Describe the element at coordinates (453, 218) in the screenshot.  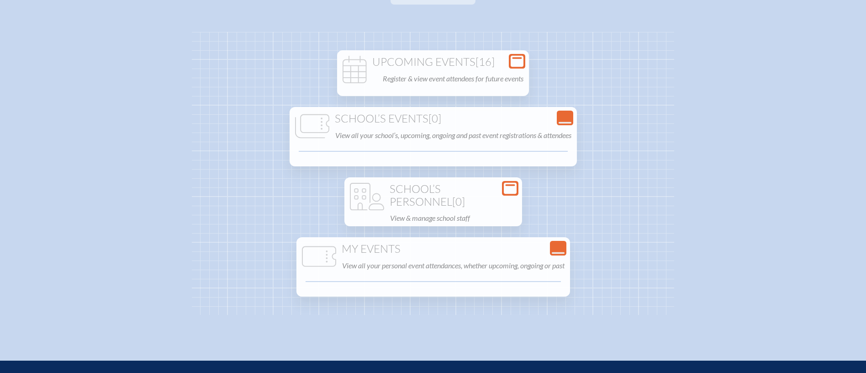
I see `p: View & manage school staff` at that location.